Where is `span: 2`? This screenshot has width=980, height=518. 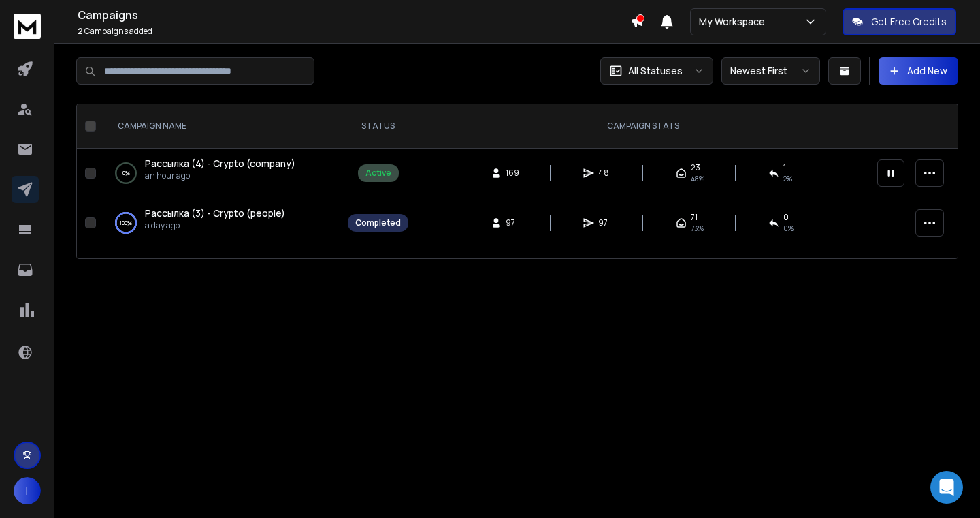 span: 2 is located at coordinates (81, 31).